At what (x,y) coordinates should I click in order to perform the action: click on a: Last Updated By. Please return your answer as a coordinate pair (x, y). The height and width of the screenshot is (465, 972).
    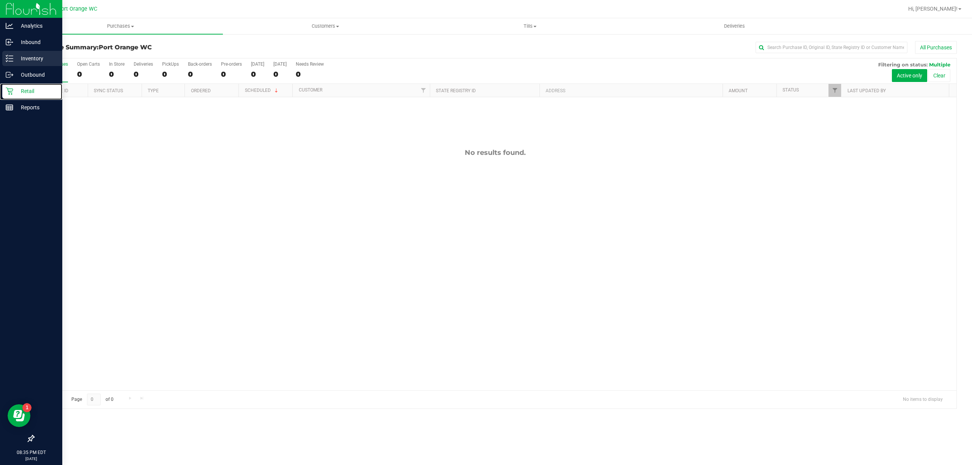
    Looking at the image, I should click on (866, 91).